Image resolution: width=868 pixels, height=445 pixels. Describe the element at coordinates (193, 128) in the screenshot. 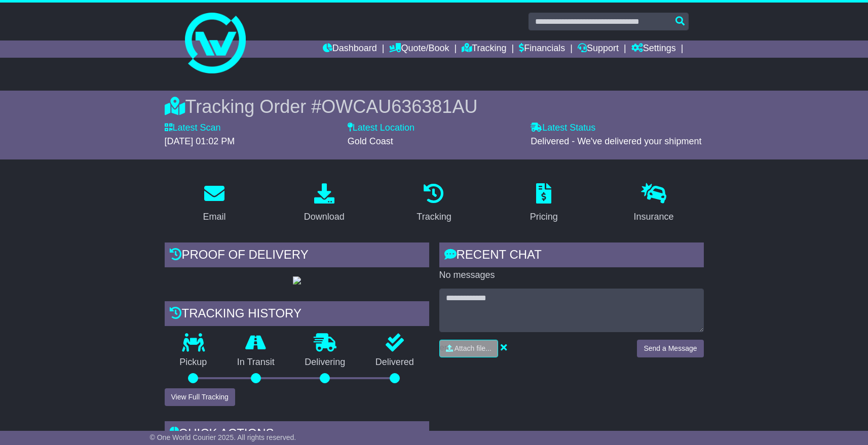

I see `label: Latest Scan` at that location.